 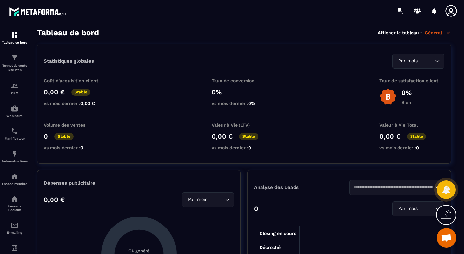 What do you see at coordinates (87, 104) in the screenshot?
I see `span: 0,00 €` at bounding box center [87, 104].